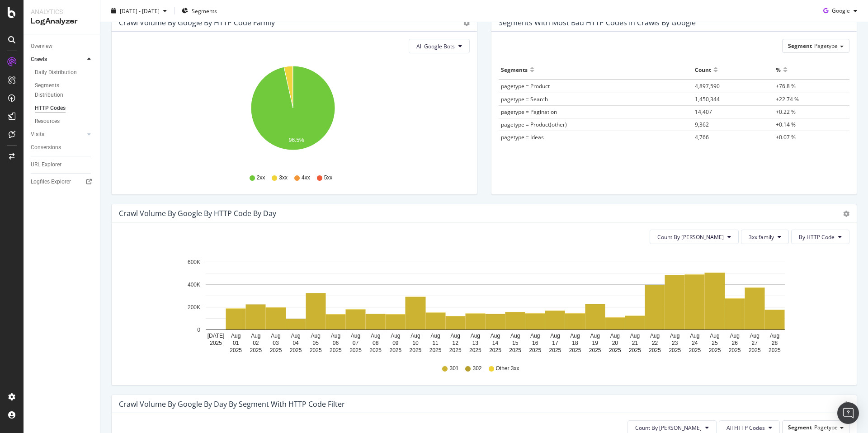 This screenshot has height=433, width=868. I want to click on div: Crawl Volume by google by HTTP Code Family, so click(197, 23).